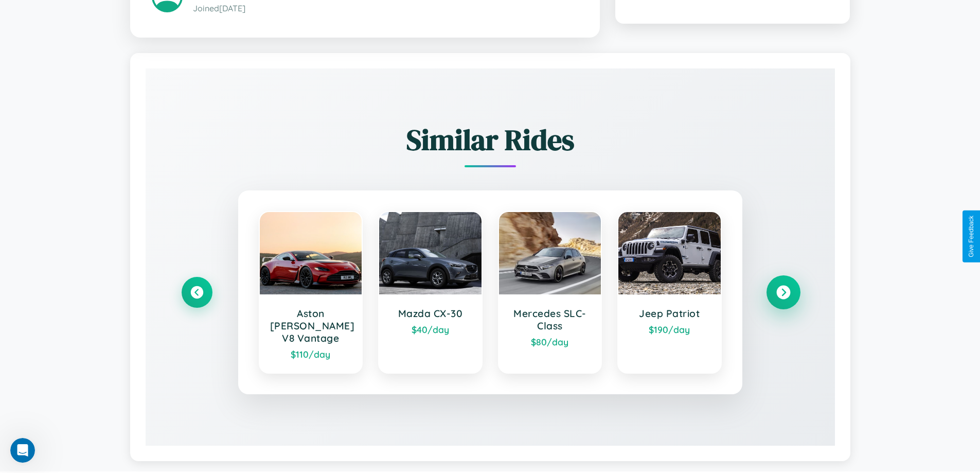 This screenshot has width=980, height=473. What do you see at coordinates (490, 140) in the screenshot?
I see `h2: Similar Rides` at bounding box center [490, 140].